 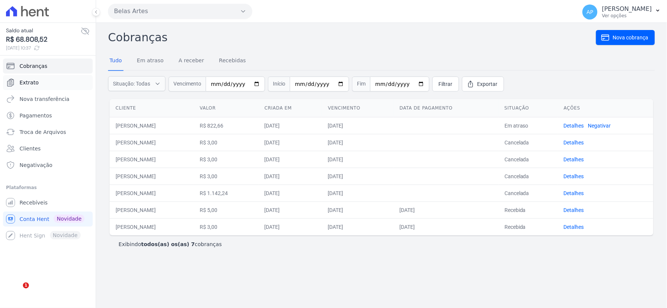 What do you see at coordinates (590, 12) in the screenshot?
I see `span: AP` at bounding box center [590, 12].